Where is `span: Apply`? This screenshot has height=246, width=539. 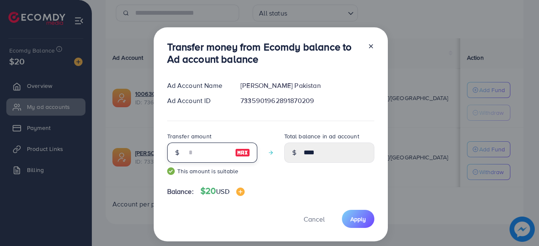
span: Apply is located at coordinates (358, 219).